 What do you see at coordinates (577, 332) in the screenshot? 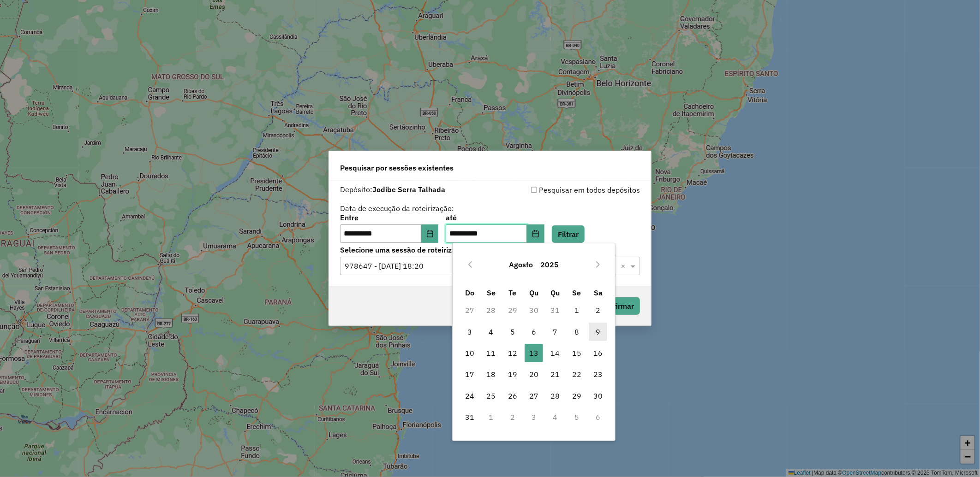
I see `td: 8` at bounding box center [577, 332].